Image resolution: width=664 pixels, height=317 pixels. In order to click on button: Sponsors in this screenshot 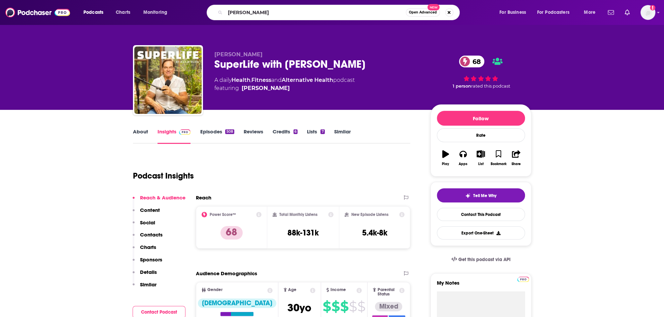, I will do `click(148, 262)`.